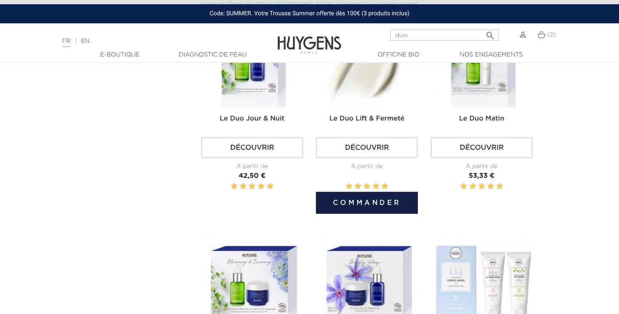 This screenshot has height=314, width=619. What do you see at coordinates (481, 119) in the screenshot?
I see `a: Le Duo Matin` at bounding box center [481, 119].